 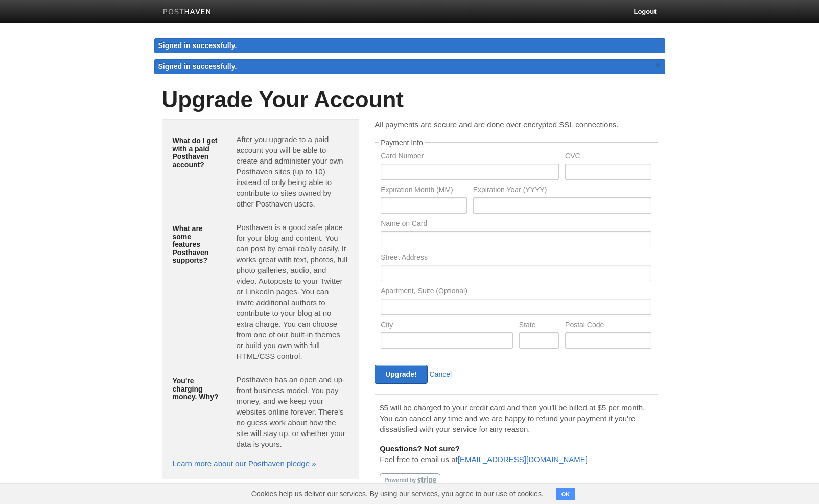 I want to click on label: Postal Code, so click(x=608, y=326).